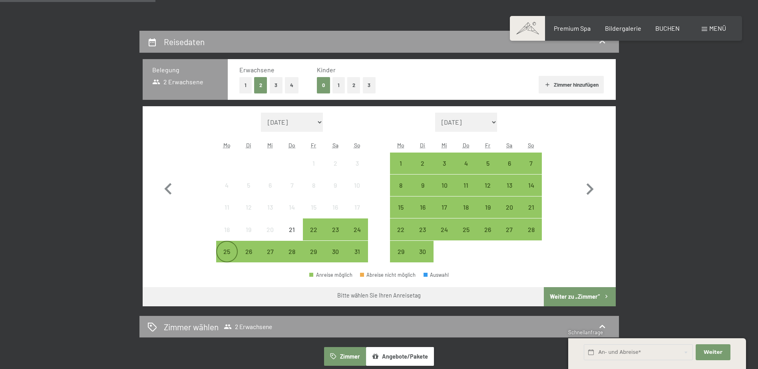  What do you see at coordinates (260, 85) in the screenshot?
I see `button: 2` at bounding box center [260, 85].